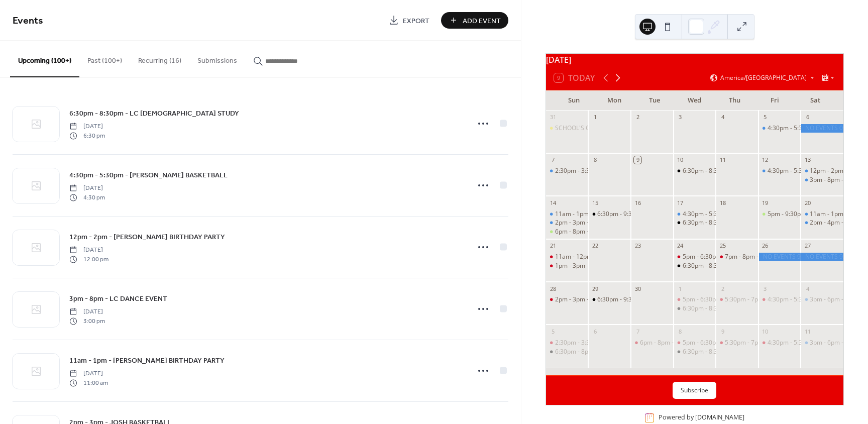  I want to click on div: 2, so click(722, 288).